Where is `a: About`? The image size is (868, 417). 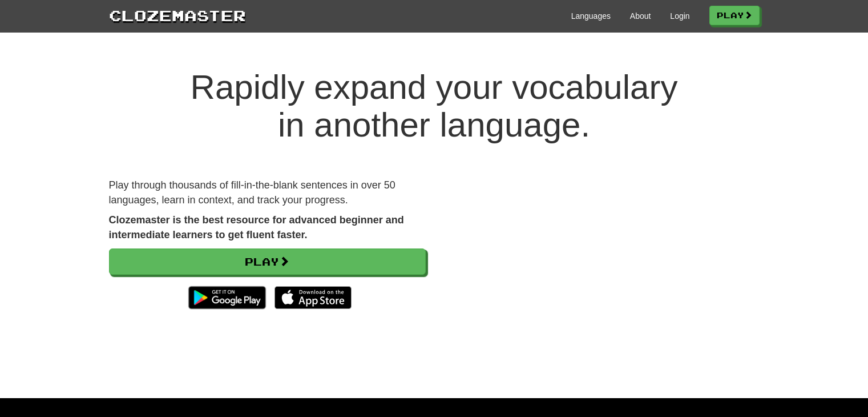
a: About is located at coordinates (640, 16).